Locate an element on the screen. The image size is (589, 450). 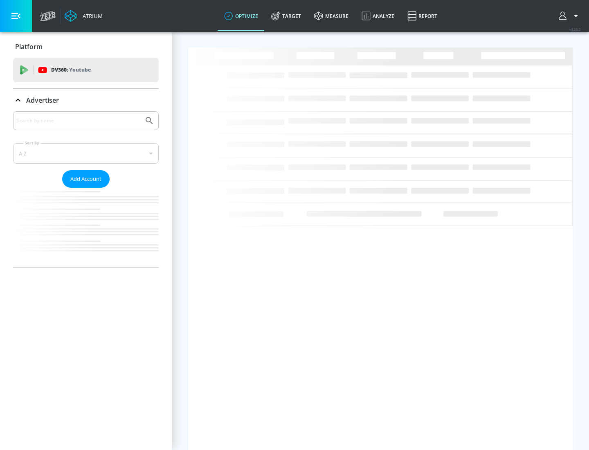
input: Search by name is located at coordinates (78, 121).